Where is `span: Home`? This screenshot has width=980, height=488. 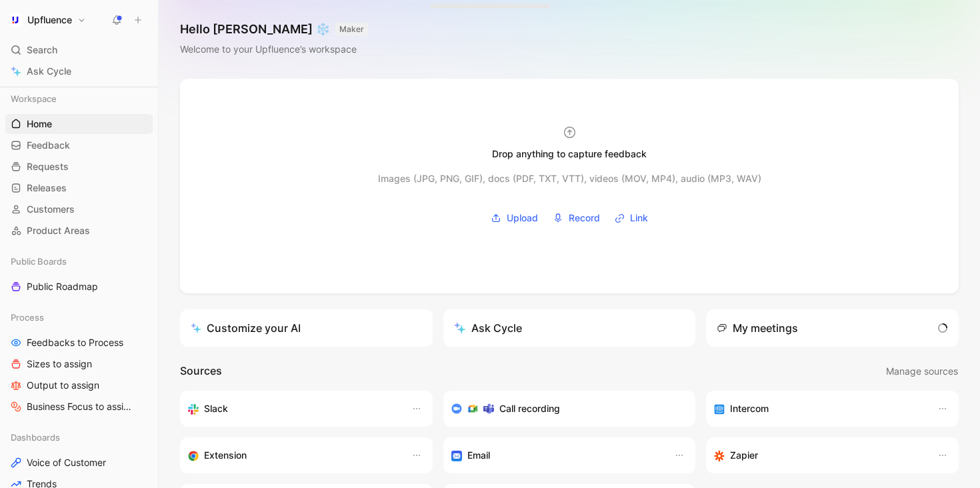 span: Home is located at coordinates (39, 124).